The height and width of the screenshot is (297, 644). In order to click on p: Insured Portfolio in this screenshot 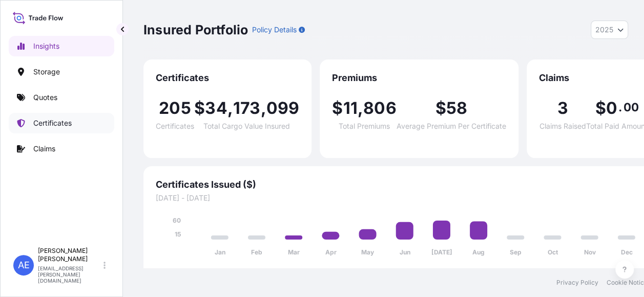, I will do `click(196, 30)`.